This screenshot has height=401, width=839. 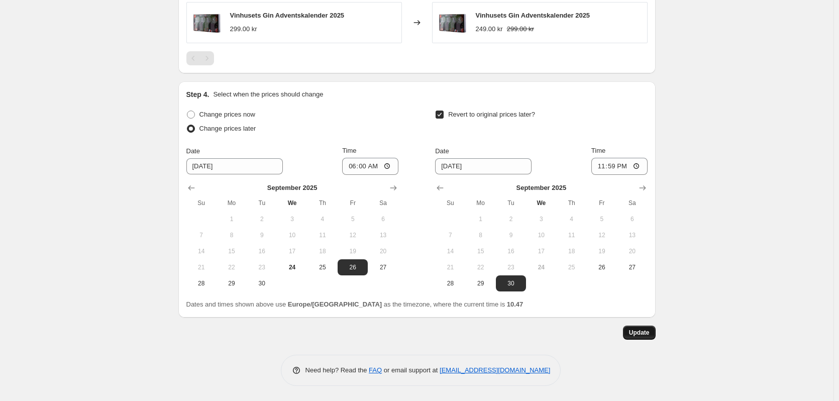 What do you see at coordinates (481, 267) in the screenshot?
I see `button: Monday September 22 2025` at bounding box center [481, 267].